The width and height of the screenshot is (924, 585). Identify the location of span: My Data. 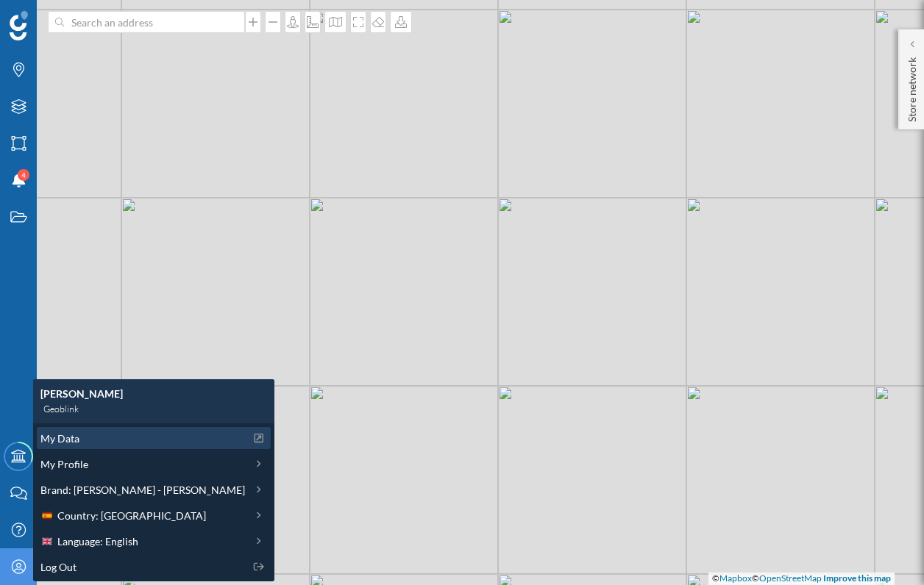
(60, 438).